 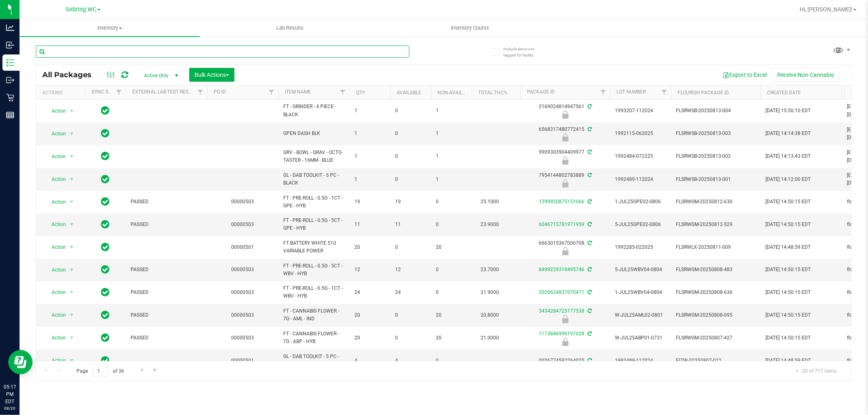 What do you see at coordinates (10, 45) in the screenshot?
I see `inline-svg: Inbound` at bounding box center [10, 45].